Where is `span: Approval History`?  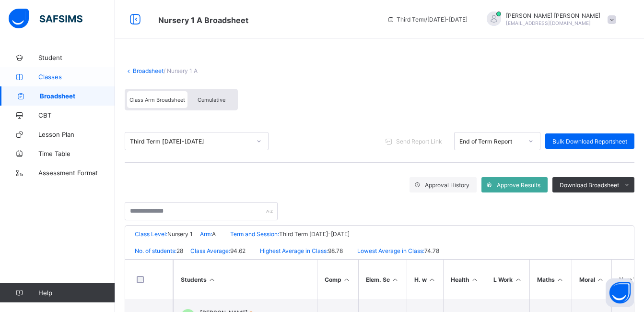
span: Approval History is located at coordinates (447, 185).